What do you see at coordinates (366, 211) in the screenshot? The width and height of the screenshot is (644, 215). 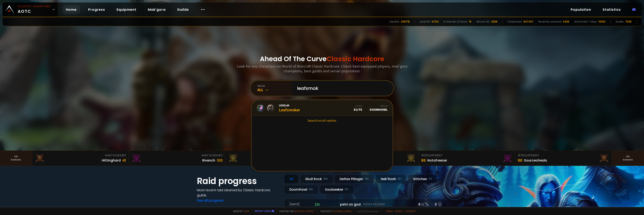 I see `span: v. d752d5 - production` at bounding box center [366, 211].